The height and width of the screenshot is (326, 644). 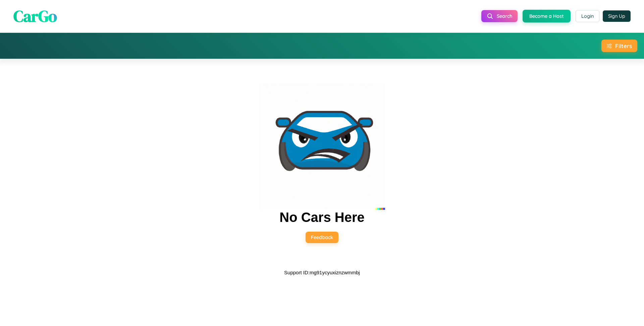 I want to click on button: Filters, so click(x=619, y=46).